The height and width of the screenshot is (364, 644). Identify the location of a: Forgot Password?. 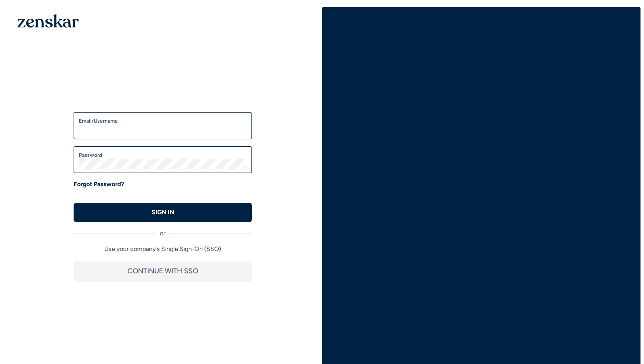
(99, 185).